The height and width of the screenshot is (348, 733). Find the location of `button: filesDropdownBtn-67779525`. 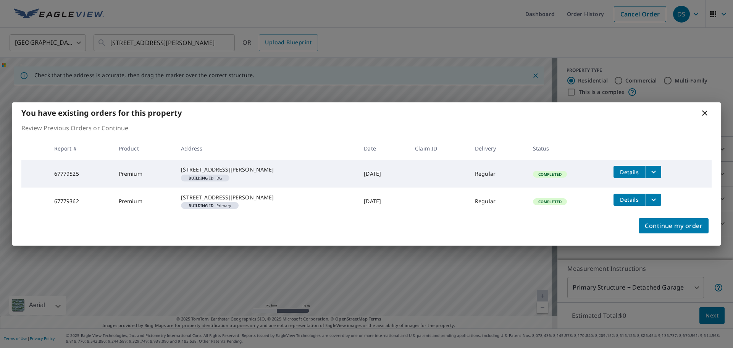

button: filesDropdownBtn-67779525 is located at coordinates (653, 172).